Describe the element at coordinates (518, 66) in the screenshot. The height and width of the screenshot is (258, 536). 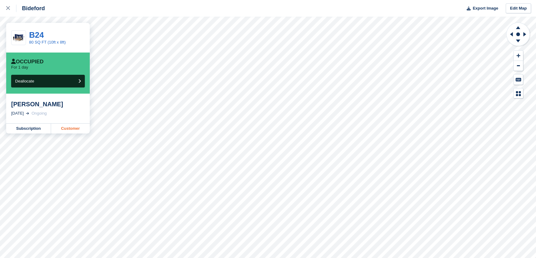
I see `button: Zoom Out` at that location.